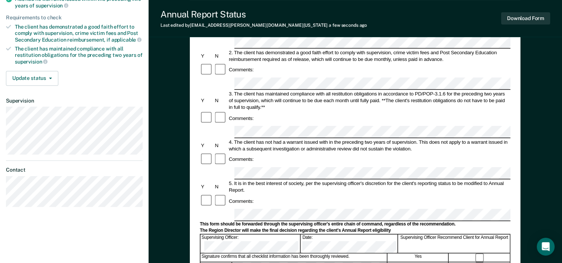 This screenshot has height=263, width=562. I want to click on div: The client has maintained compliance with all restitution obligations for the preceding two years of, so click(79, 55).